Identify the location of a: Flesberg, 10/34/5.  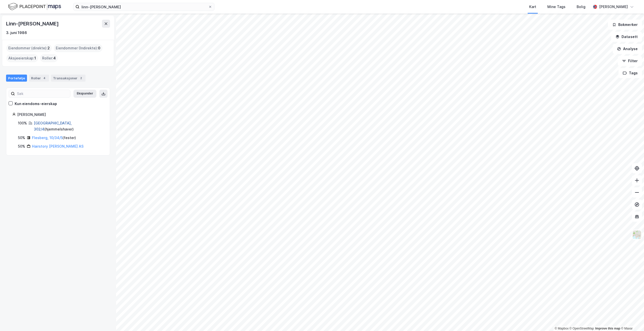
(47, 138).